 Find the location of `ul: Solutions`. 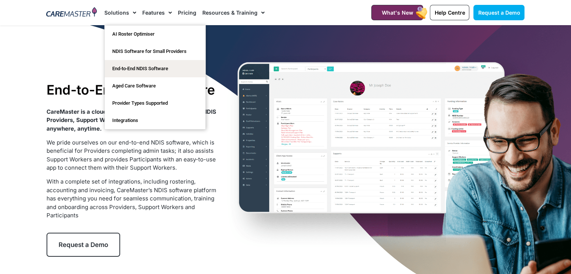

ul: Solutions is located at coordinates (155, 77).